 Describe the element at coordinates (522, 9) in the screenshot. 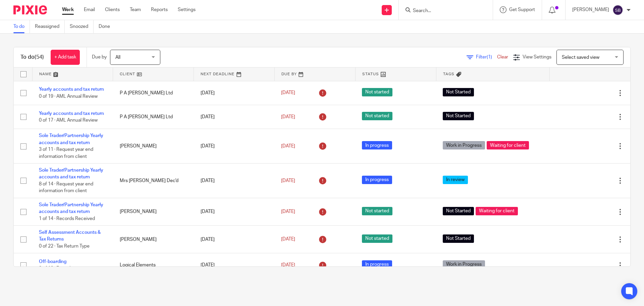

I see `span: Get Support` at that location.